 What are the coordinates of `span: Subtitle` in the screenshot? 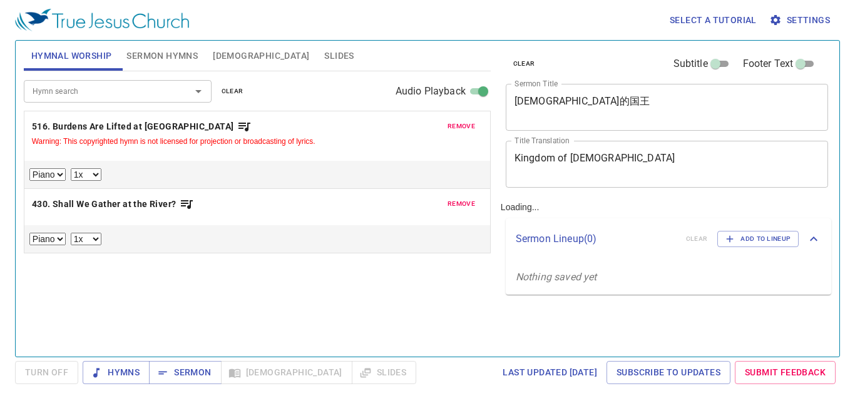 It's located at (691, 64).